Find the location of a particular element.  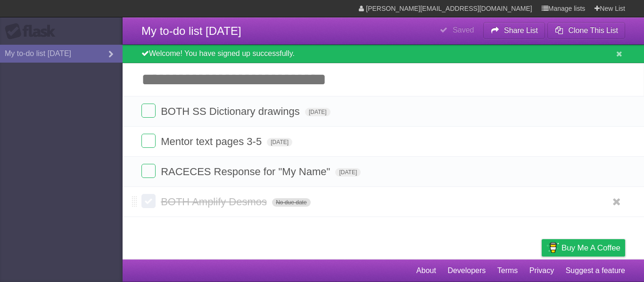

div: Flask is located at coordinates (33, 32).